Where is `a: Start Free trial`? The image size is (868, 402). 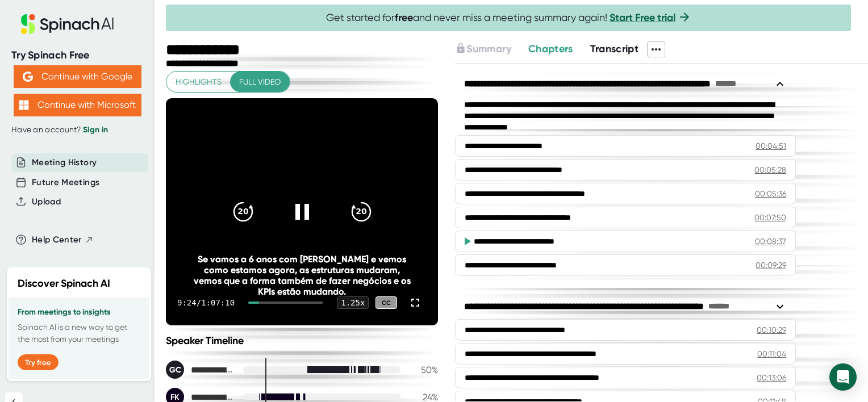
a: Start Free trial is located at coordinates (643, 18).